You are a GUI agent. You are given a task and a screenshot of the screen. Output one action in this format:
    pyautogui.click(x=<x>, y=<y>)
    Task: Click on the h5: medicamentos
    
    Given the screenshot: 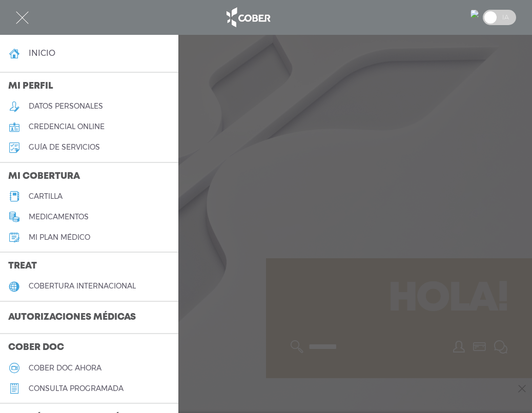 What is the action you would take?
    pyautogui.click(x=58, y=217)
    